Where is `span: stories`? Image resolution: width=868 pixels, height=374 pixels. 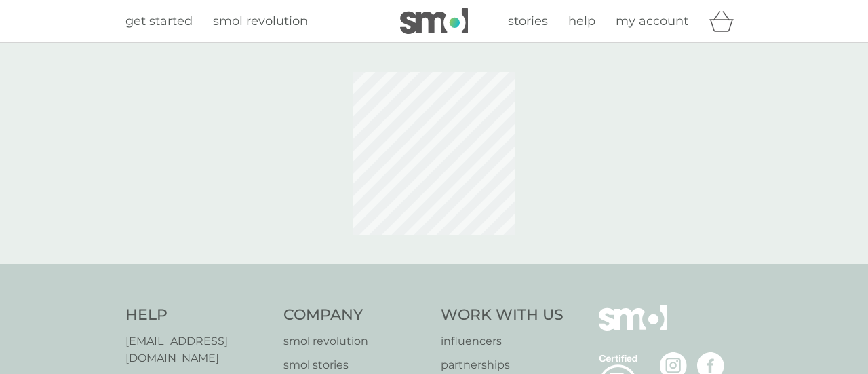 span: stories is located at coordinates (528, 21).